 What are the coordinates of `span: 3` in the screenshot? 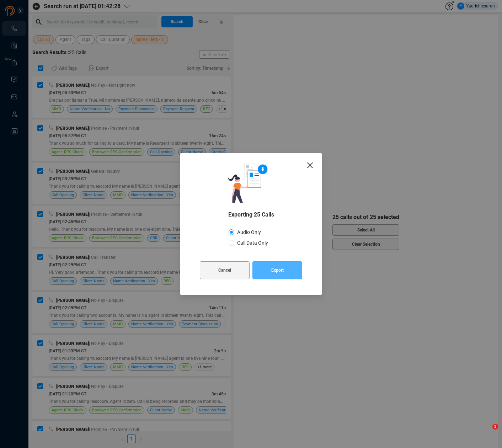 It's located at (496, 427).